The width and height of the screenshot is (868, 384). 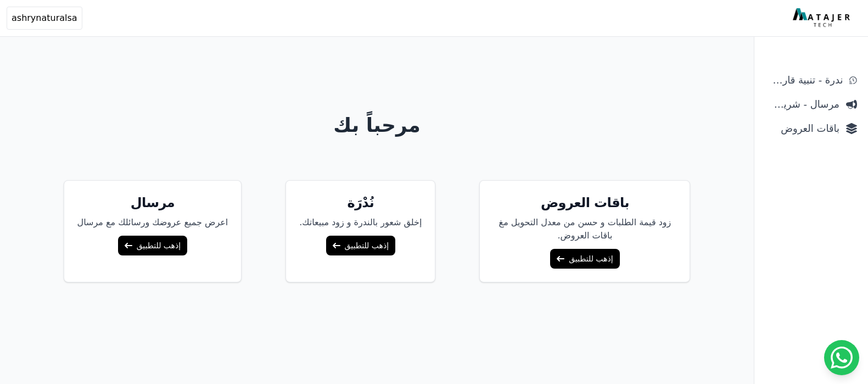 I want to click on h5: باقات العروض, so click(x=585, y=203).